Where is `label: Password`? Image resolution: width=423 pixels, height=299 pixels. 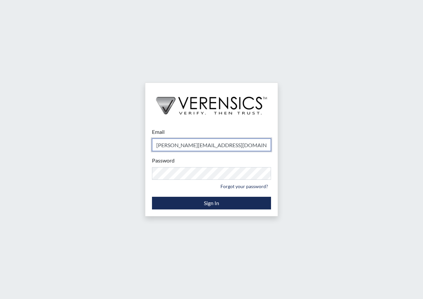 label: Password is located at coordinates (163, 160).